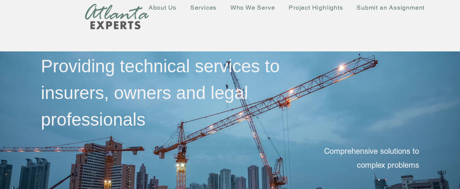 Image resolution: width=460 pixels, height=189 pixels. I want to click on img: New Logo Transparent Background_edited.png, so click(117, 17).